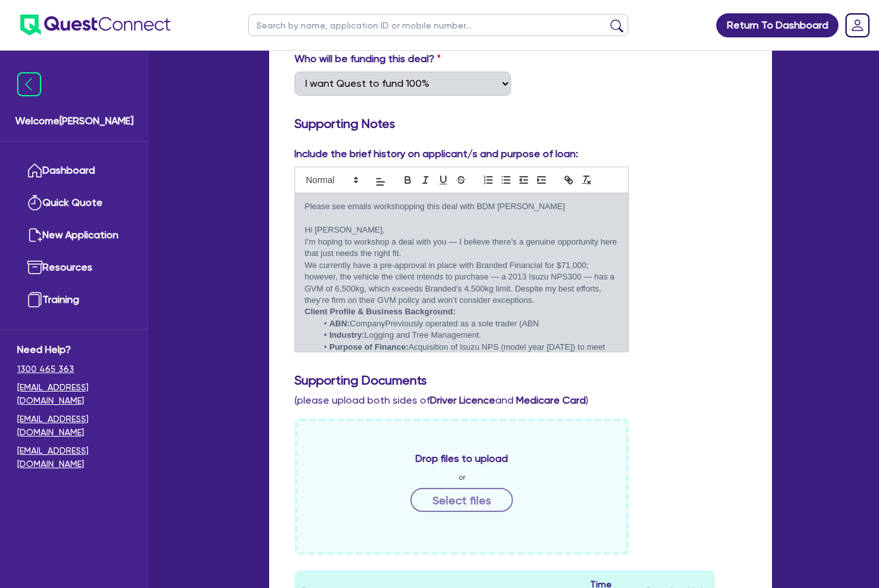  What do you see at coordinates (74, 202) in the screenshot?
I see `a: Quick Quote` at bounding box center [74, 202].